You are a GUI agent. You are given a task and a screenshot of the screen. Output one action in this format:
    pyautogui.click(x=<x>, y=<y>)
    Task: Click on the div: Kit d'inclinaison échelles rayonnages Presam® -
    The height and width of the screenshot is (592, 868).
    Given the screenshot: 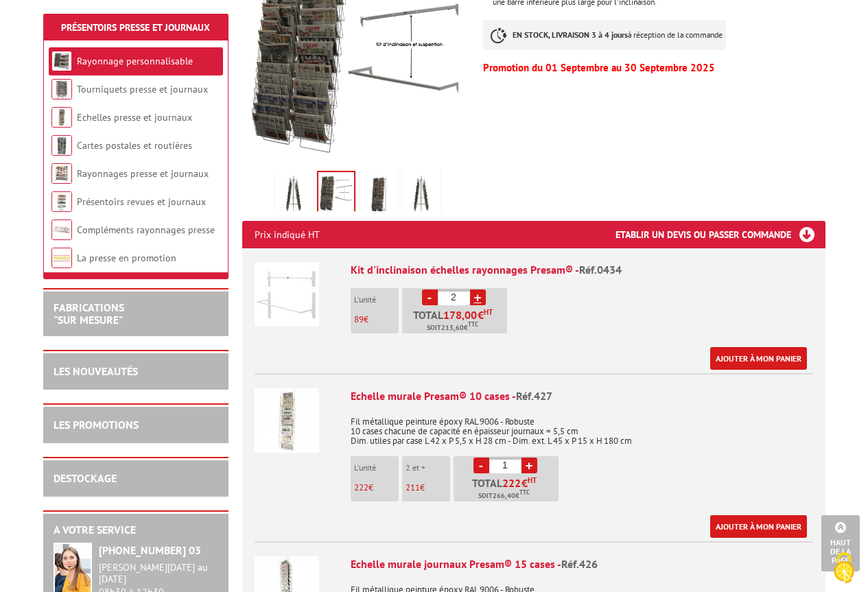 What is the action you would take?
    pyautogui.click(x=582, y=269)
    